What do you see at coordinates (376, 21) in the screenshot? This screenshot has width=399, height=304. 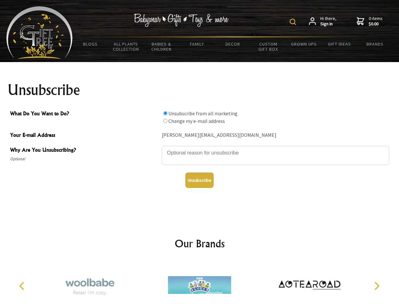 I see `span: 0 items` at bounding box center [376, 21].